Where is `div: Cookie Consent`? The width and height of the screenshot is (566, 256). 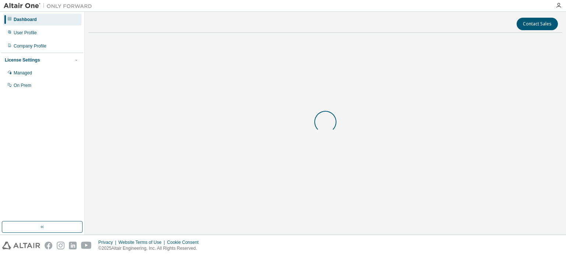 div: Cookie Consent is located at coordinates (184, 242).